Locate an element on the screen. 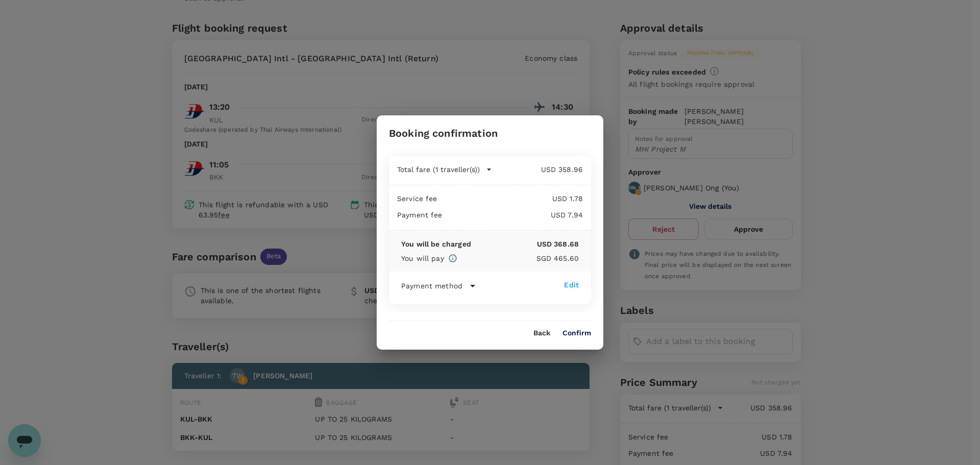 This screenshot has width=980, height=465. p: USD 358.96 is located at coordinates (537, 170).